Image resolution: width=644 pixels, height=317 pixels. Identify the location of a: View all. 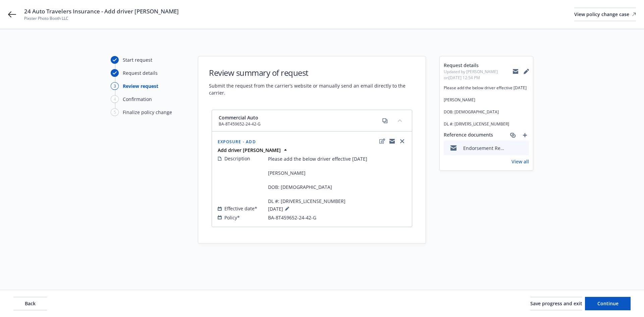
(520, 161).